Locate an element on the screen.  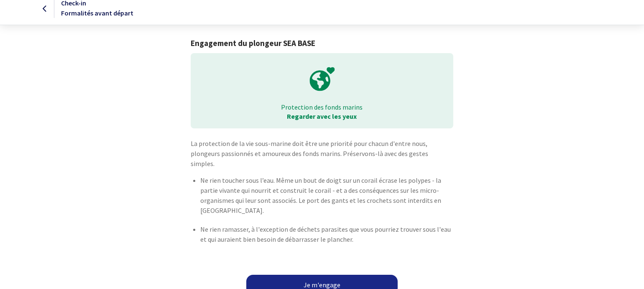
strong: Regarder avec les yeux is located at coordinates (322, 116).